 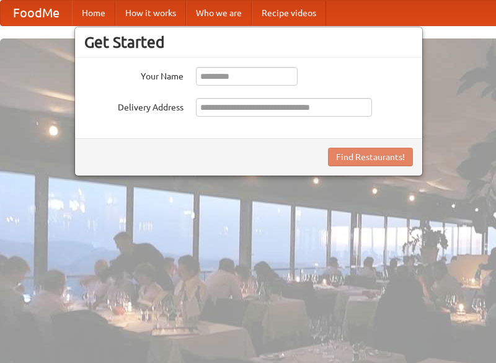 I want to click on a: Who we are, so click(x=219, y=13).